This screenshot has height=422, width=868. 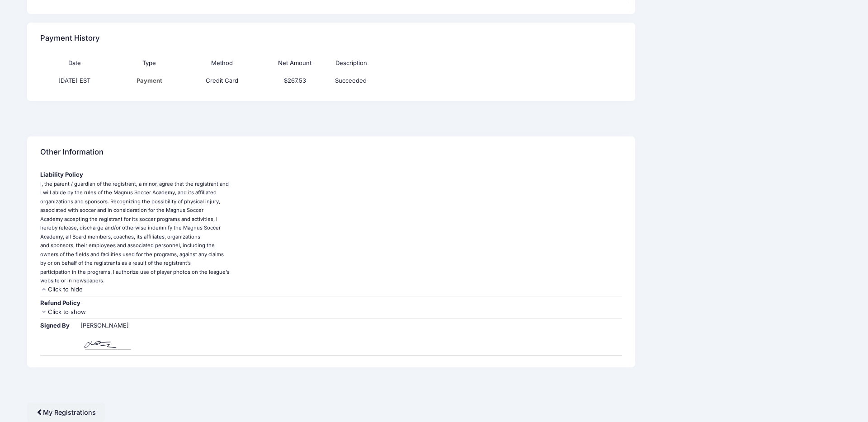 I want to click on div: Signed By, so click(x=59, y=326).